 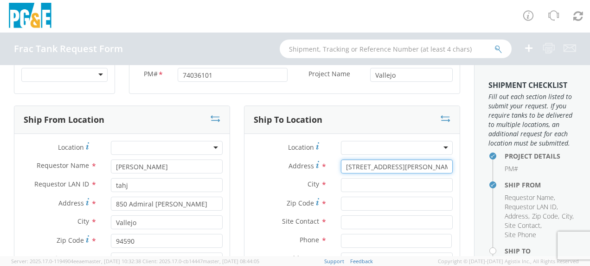 What do you see at coordinates (303, 258) in the screenshot?
I see `span: Add Notes` at bounding box center [303, 258].